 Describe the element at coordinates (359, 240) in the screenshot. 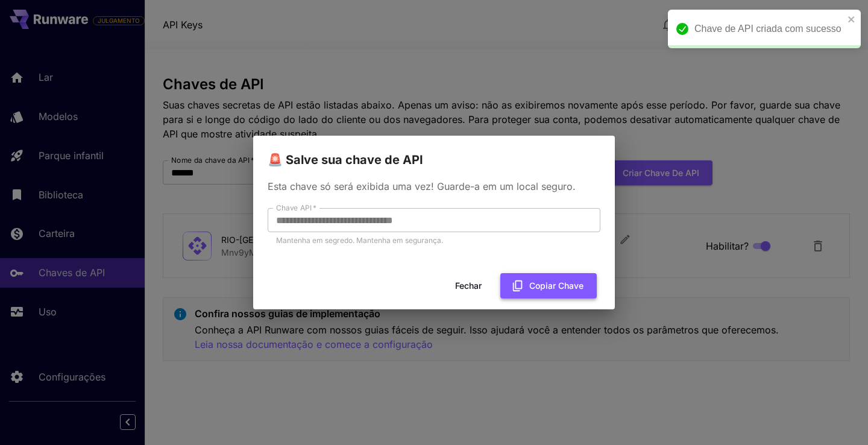

I see `font: Mantenha em segredo. Mantenha em segurança.` at that location.